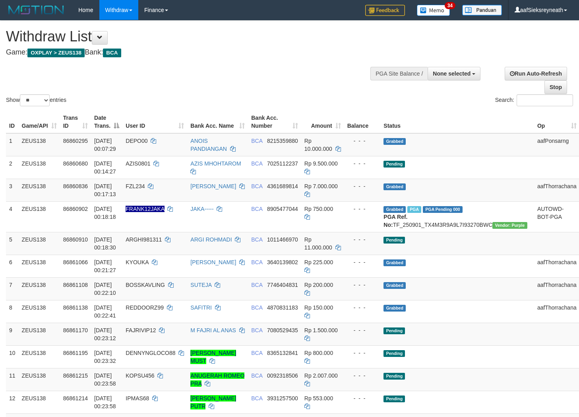  I want to click on span: Copy 4870831183 to clipboard, so click(283, 307).